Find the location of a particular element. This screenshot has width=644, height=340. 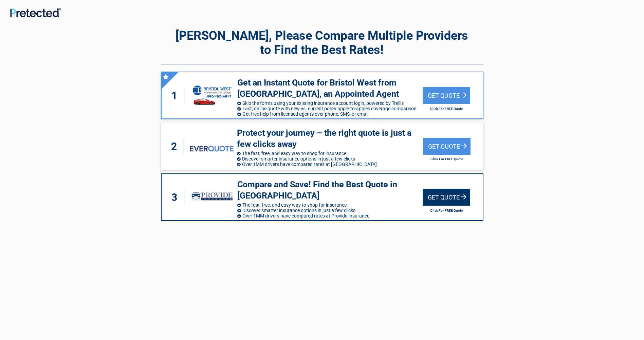

li: Get free help from licensed agents over phone, SMS, or email is located at coordinates (330, 114).